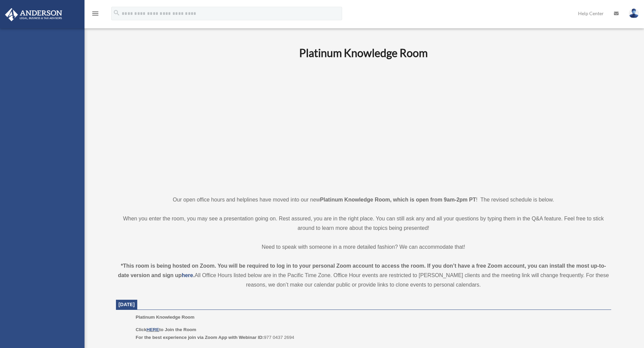  What do you see at coordinates (398, 200) in the screenshot?
I see `strong: Platinum Knowledge Room, which is open from 9am-2pm PT` at bounding box center [398, 200].